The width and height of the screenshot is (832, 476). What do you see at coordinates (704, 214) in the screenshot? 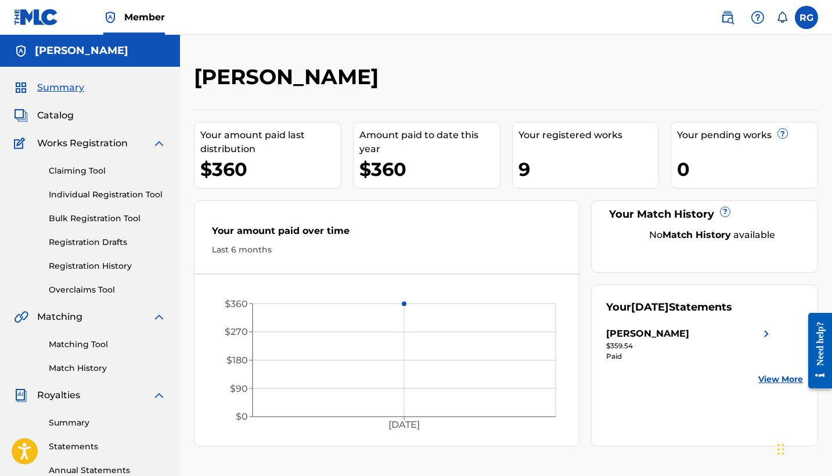
I see `div: Your Match History` at bounding box center [704, 214].